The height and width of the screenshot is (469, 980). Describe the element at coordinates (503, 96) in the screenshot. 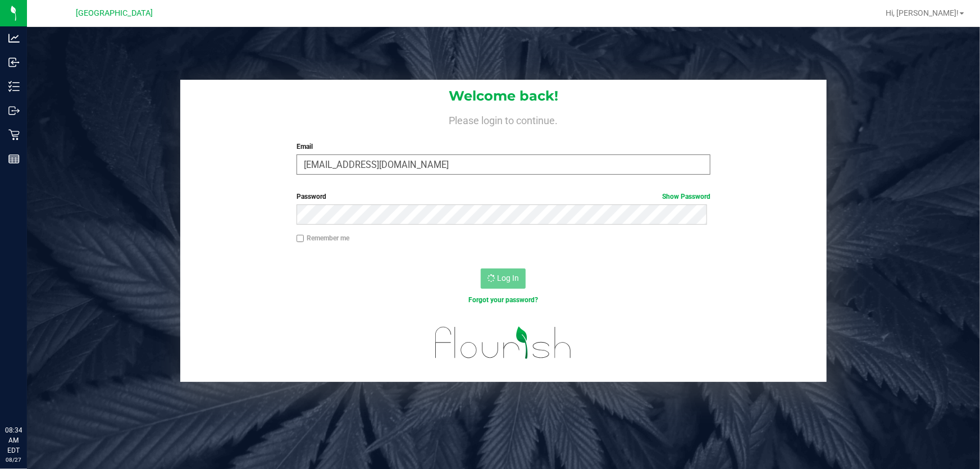

I see `h1: Welcome back!` at that location.